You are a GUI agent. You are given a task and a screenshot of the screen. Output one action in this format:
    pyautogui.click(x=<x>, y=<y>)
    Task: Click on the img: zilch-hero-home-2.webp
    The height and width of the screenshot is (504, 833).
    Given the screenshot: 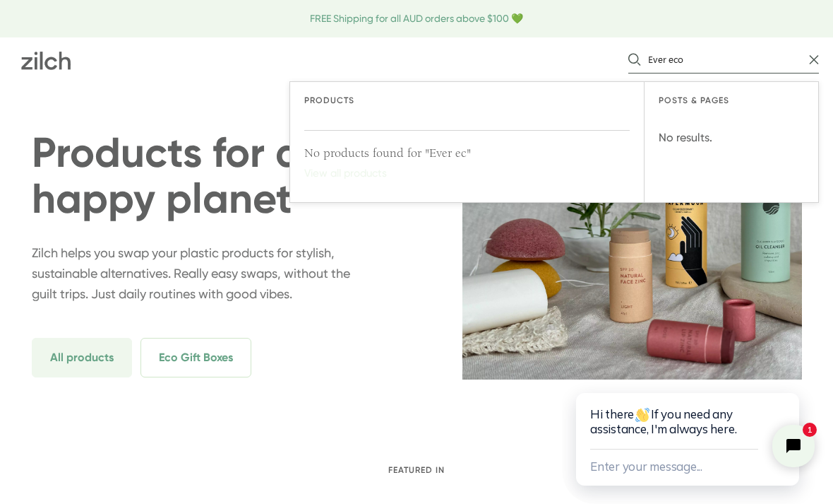 What is the action you would take?
    pyautogui.click(x=633, y=257)
    